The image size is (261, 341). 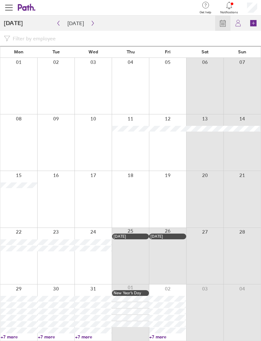 What do you see at coordinates (130, 293) in the screenshot?
I see `div: New Year’s Day` at bounding box center [130, 293].